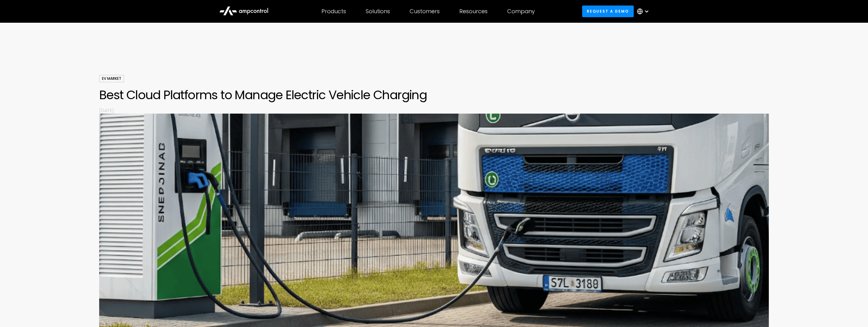 The image size is (868, 327). I want to click on div: Customers, so click(425, 11).